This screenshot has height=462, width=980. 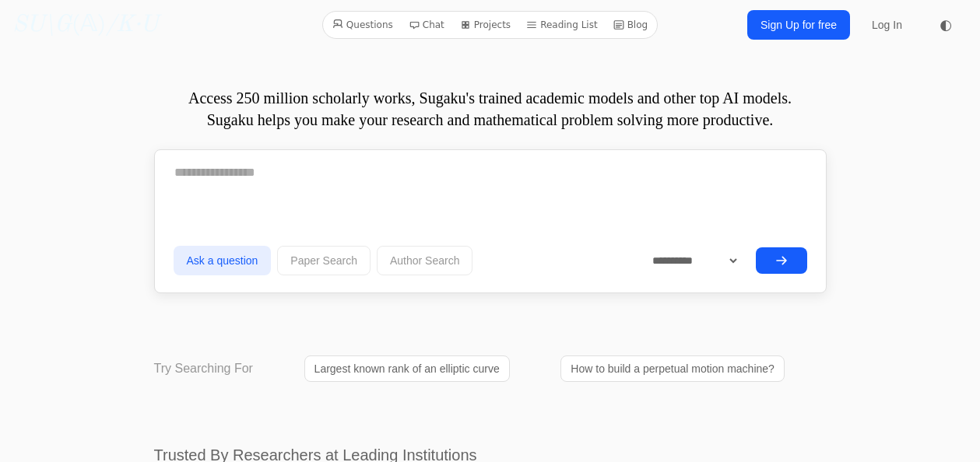 I want to click on a: Chat, so click(x=427, y=25).